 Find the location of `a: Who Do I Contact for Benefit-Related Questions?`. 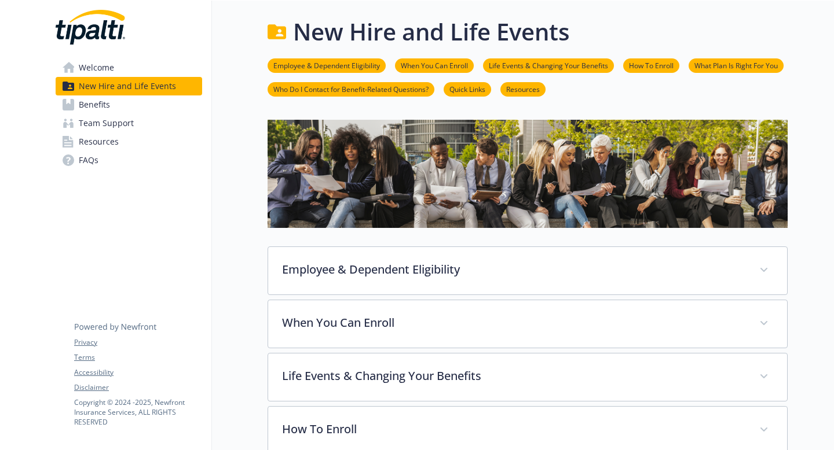

a: Who Do I Contact for Benefit-Related Questions? is located at coordinates (351, 89).